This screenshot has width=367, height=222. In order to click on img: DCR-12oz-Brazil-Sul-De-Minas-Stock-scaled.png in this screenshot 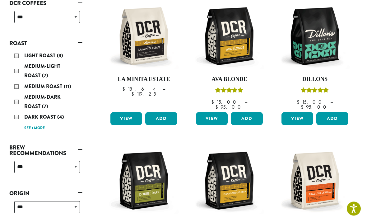, I will do `click(315, 181)`.